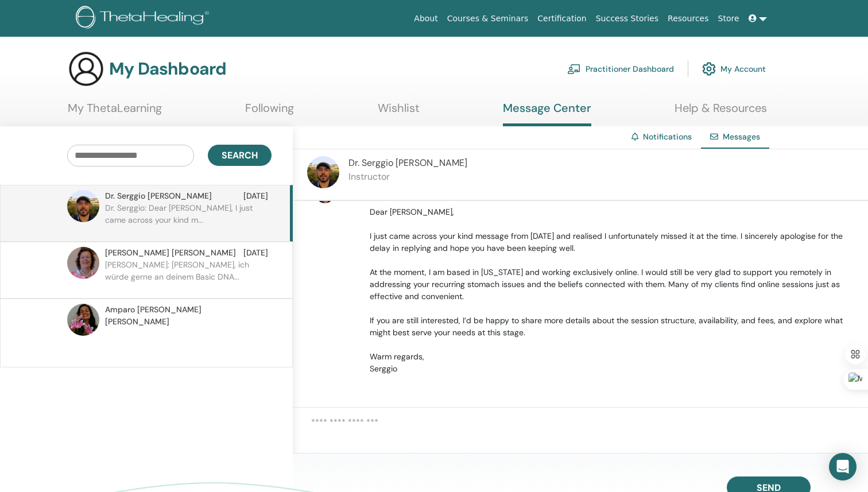  What do you see at coordinates (562, 18) in the screenshot?
I see `a: Certification` at bounding box center [562, 18].